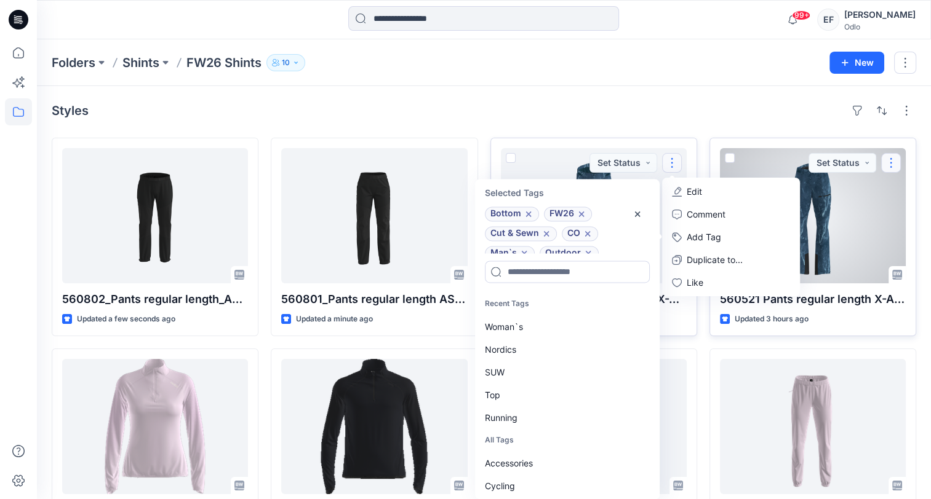 This screenshot has height=499, width=931. I want to click on button: 10, so click(285, 63).